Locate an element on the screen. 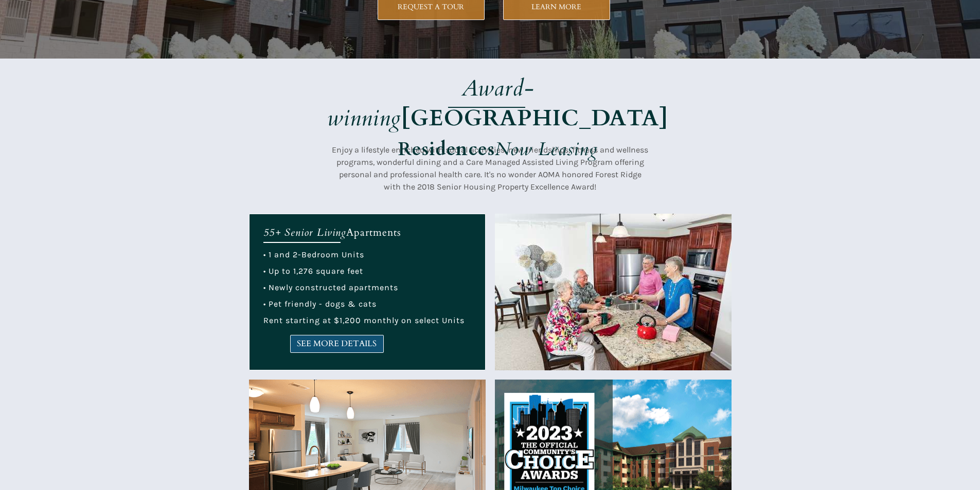  em: Award-winning is located at coordinates (430, 103).